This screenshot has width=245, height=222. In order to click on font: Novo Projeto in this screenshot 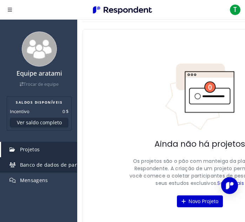, I will do `click(203, 201)`.